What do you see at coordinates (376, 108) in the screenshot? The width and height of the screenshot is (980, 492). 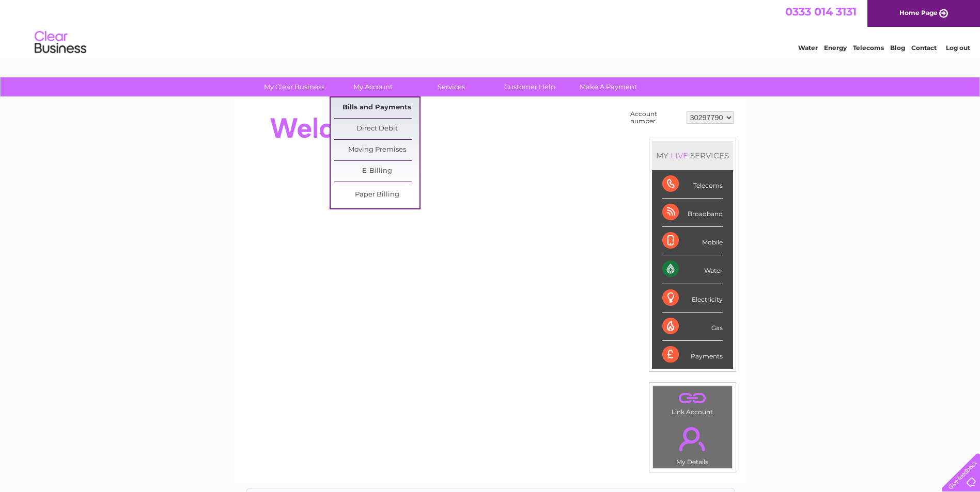 I see `a: Bills and Payments` at bounding box center [376, 108].